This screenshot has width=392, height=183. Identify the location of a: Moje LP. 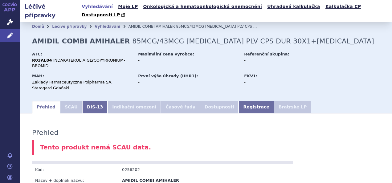
(128, 6).